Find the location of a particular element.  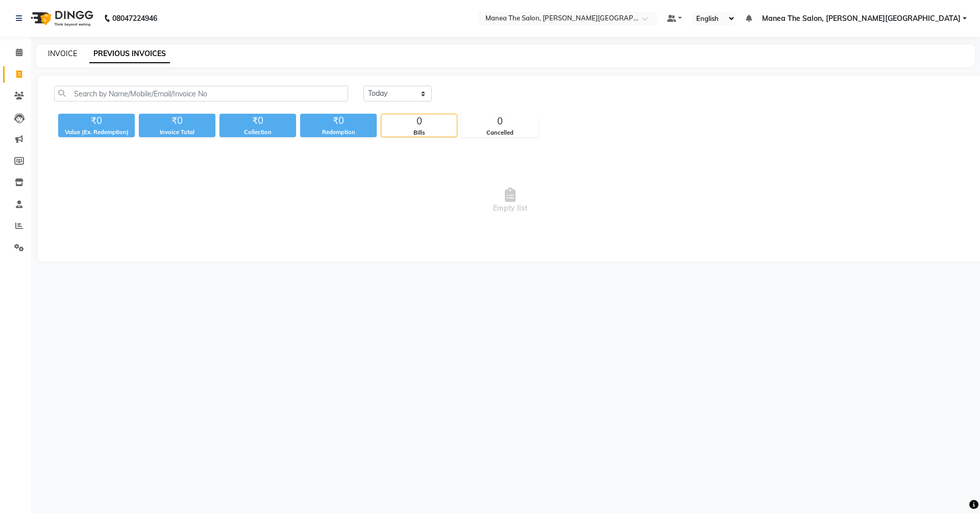

div: Cancelled is located at coordinates (500, 133).